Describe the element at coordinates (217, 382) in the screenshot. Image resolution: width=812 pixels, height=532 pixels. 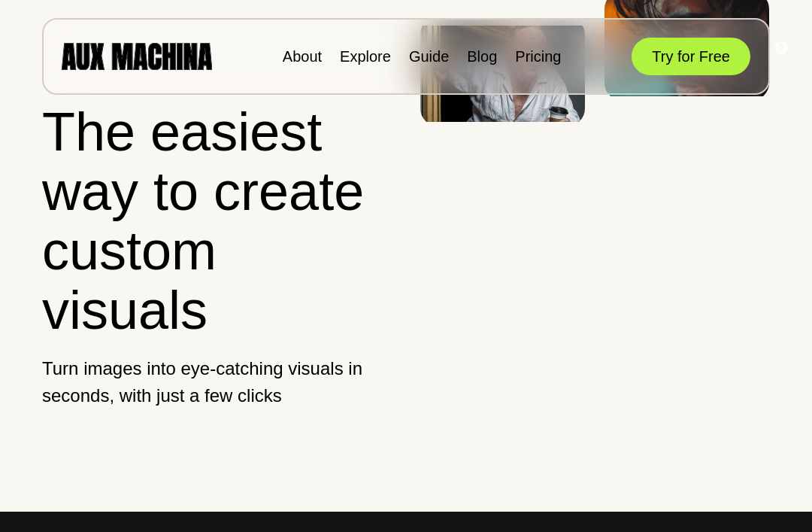
I see `p: Turn images into eye-catching visuals in seconds, with just a few clicks` at that location.